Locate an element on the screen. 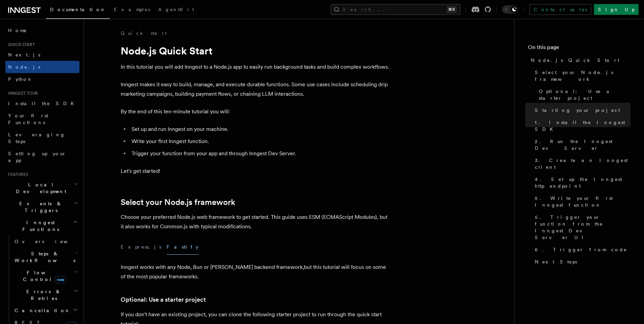 The height and width of the screenshot is (324, 644). a: Node.js is located at coordinates (42, 67).